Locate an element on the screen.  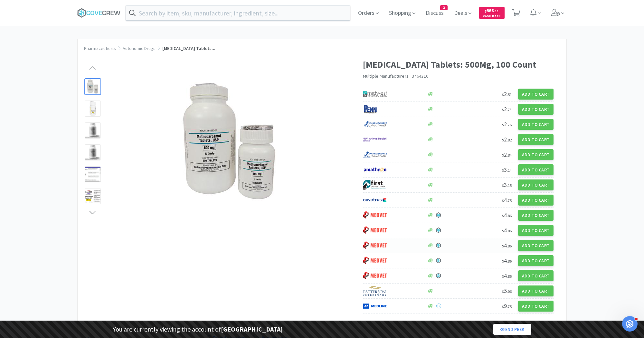
span: 5 is located at coordinates (507, 291).